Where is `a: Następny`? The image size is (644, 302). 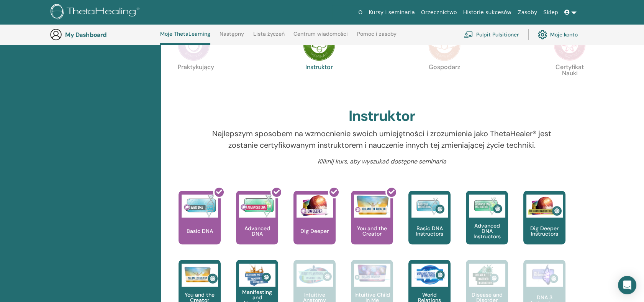
a: Następny is located at coordinates (232, 37).